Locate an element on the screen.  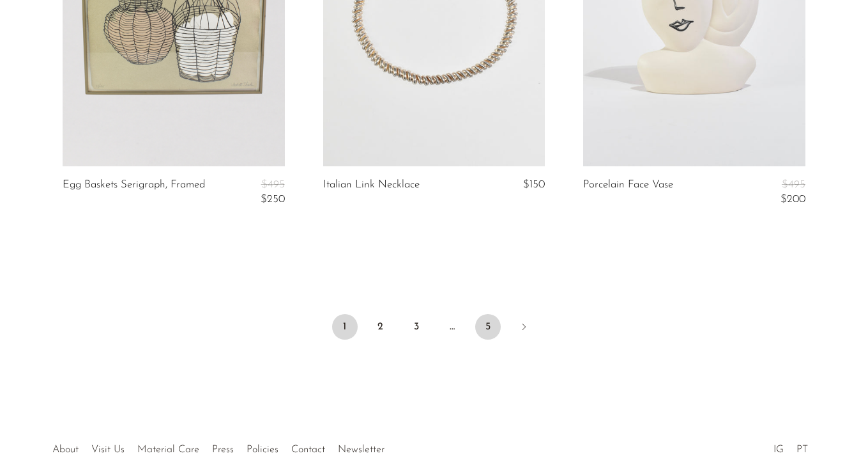
a: Egg Baskets Serigraph, Framed is located at coordinates (133, 192).